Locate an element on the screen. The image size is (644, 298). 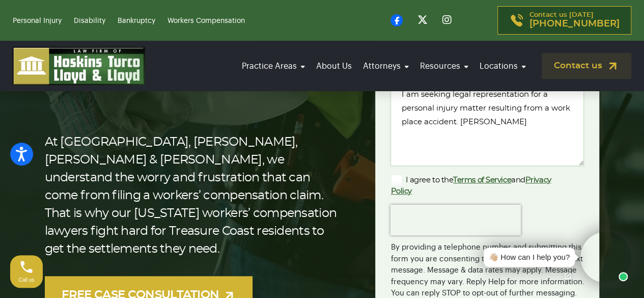
a: Personal Injury is located at coordinates (37, 21).